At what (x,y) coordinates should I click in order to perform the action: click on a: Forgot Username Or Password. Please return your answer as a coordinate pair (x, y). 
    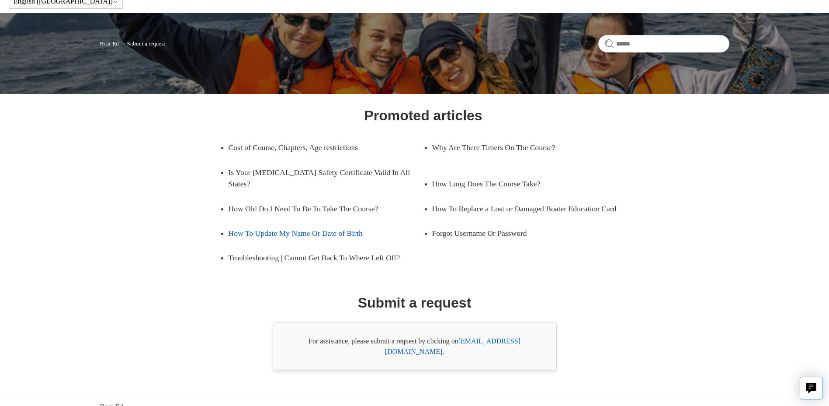
    Looking at the image, I should click on (523, 233).